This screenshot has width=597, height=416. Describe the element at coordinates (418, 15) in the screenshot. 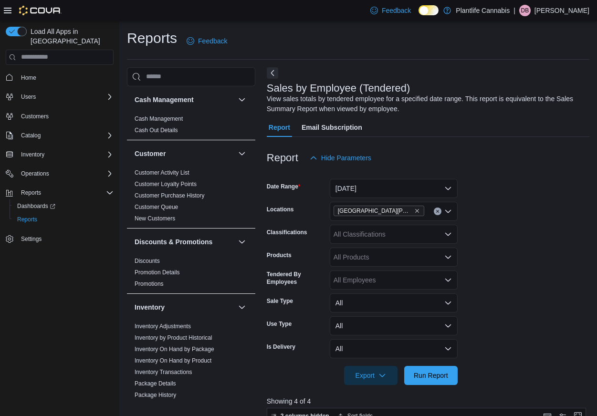

I see `span: Dark Mode` at that location.